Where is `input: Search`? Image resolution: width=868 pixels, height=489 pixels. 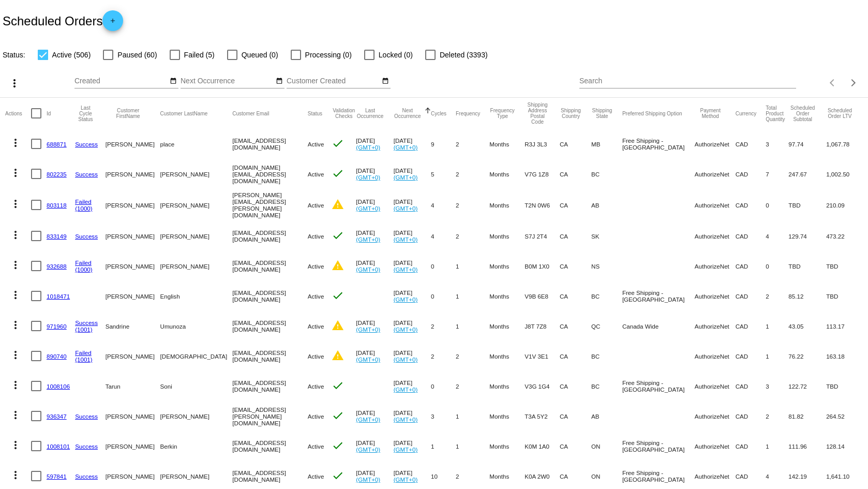 input: Search is located at coordinates (687, 81).